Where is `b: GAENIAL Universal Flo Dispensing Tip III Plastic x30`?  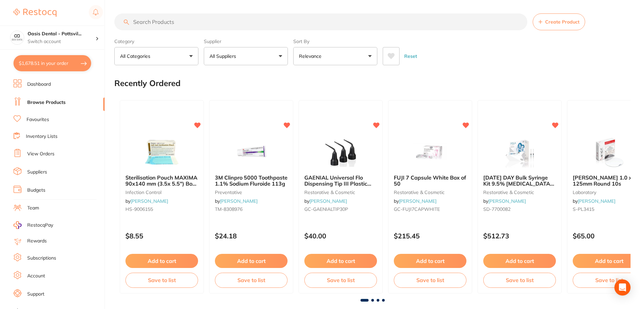 b: GAENIAL Universal Flo Dispensing Tip III Plastic x30 is located at coordinates (341, 181).